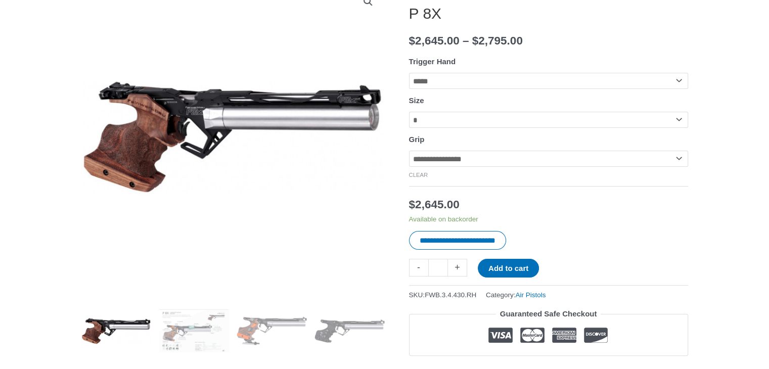  What do you see at coordinates (530, 295) in the screenshot?
I see `a: Air Pistols` at bounding box center [530, 295].